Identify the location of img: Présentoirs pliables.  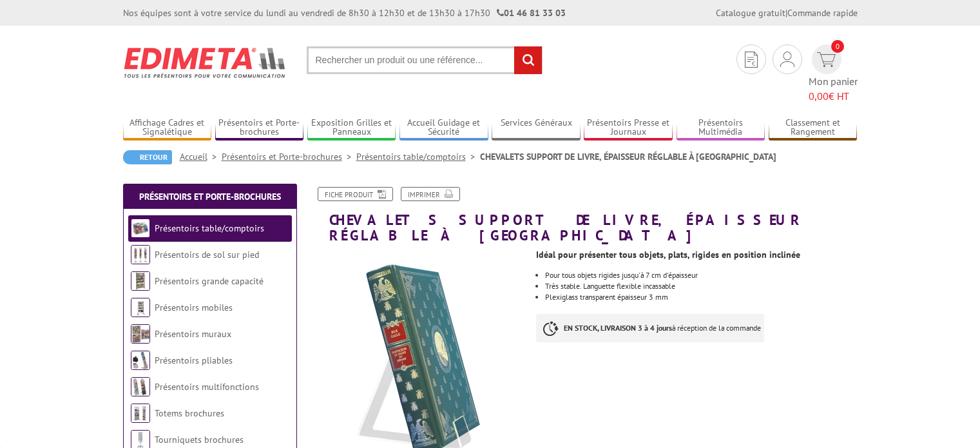
(140, 360).